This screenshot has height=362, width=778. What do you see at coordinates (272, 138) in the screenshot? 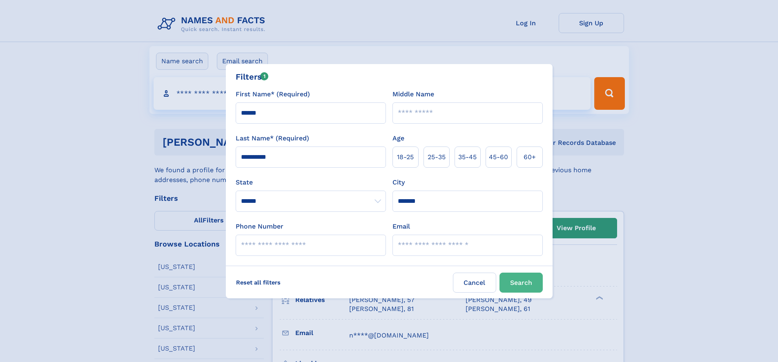
I see `label: Last Name* (Required)` at bounding box center [272, 138].